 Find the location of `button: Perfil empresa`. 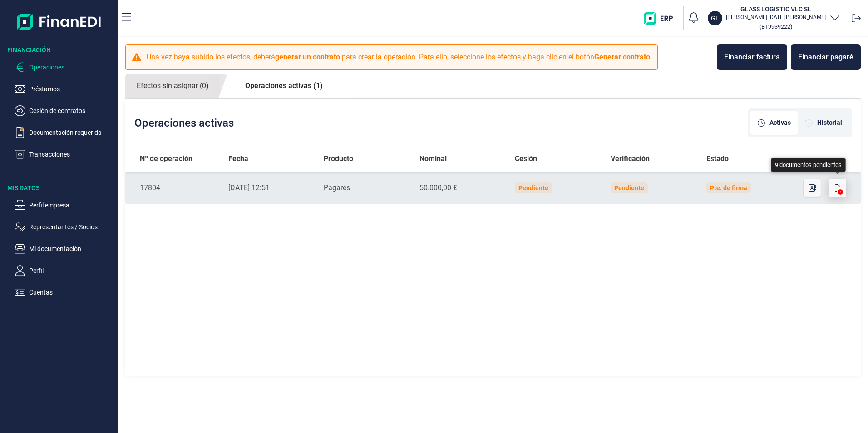

button: Perfil empresa is located at coordinates (65, 205).